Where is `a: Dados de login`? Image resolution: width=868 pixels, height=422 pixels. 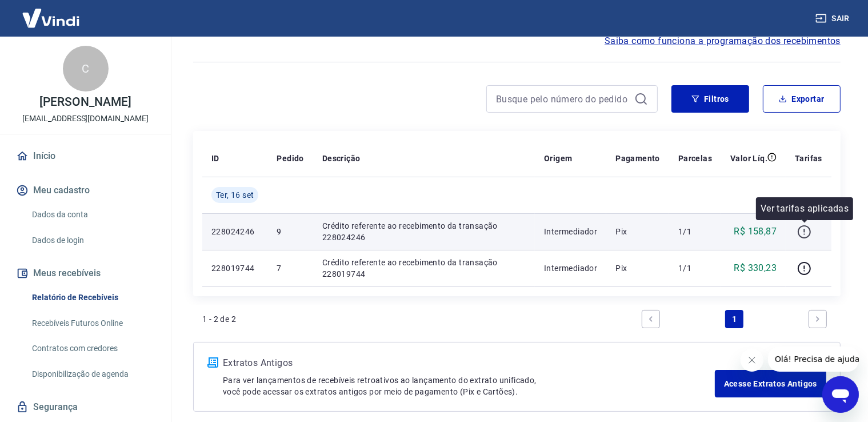 a: Dados de login is located at coordinates (92, 240).